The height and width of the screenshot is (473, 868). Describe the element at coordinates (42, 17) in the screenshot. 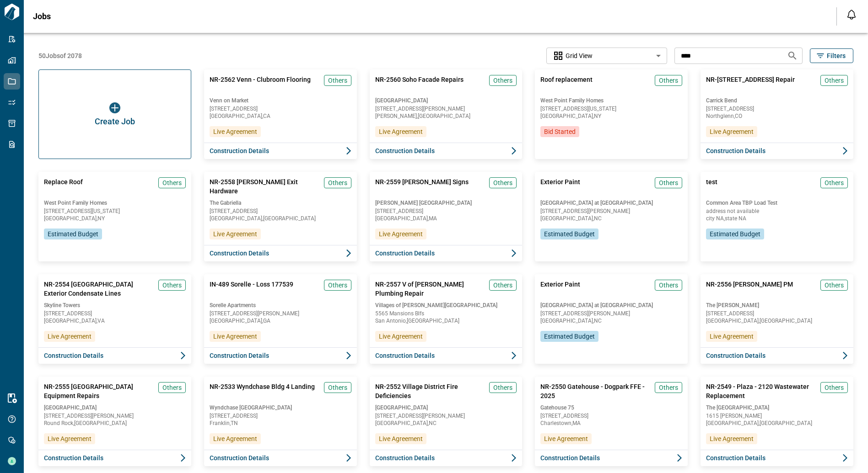

I see `span: Jobs` at that location.